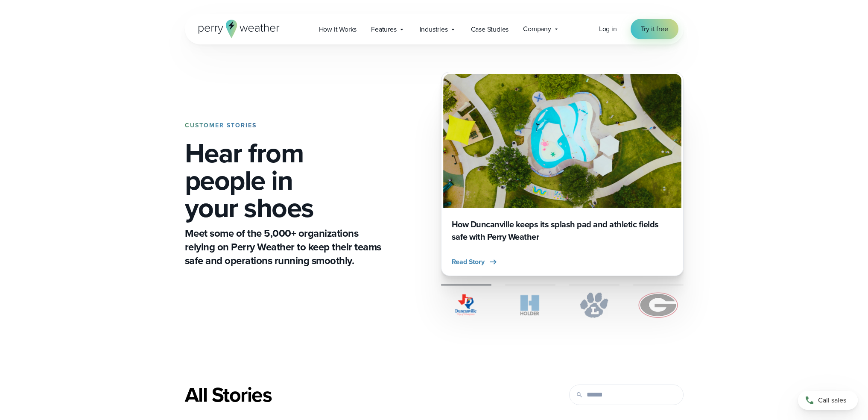 This screenshot has width=868, height=420. Describe the element at coordinates (562, 174) in the screenshot. I see `div: 1 of 4` at that location.